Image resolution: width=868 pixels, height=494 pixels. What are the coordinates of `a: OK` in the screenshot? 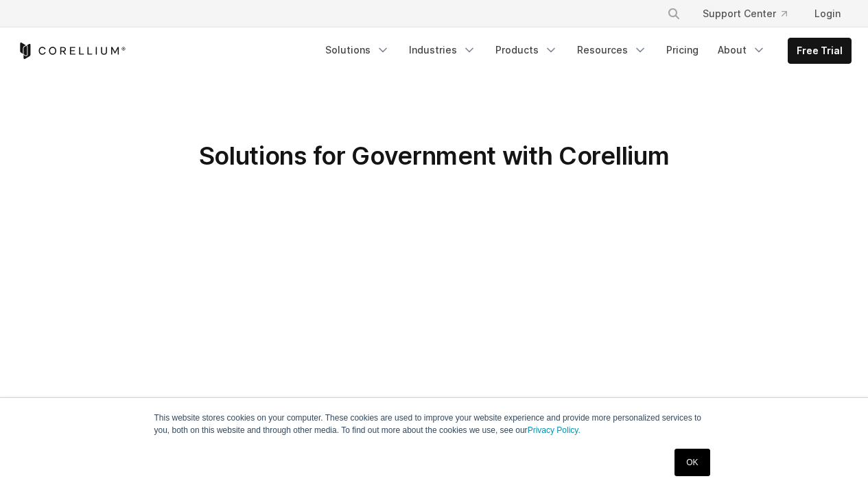 It's located at (691, 463).